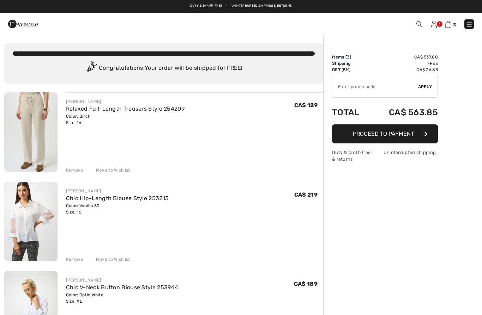  Describe the element at coordinates (404, 64) in the screenshot. I see `td: Free` at that location.